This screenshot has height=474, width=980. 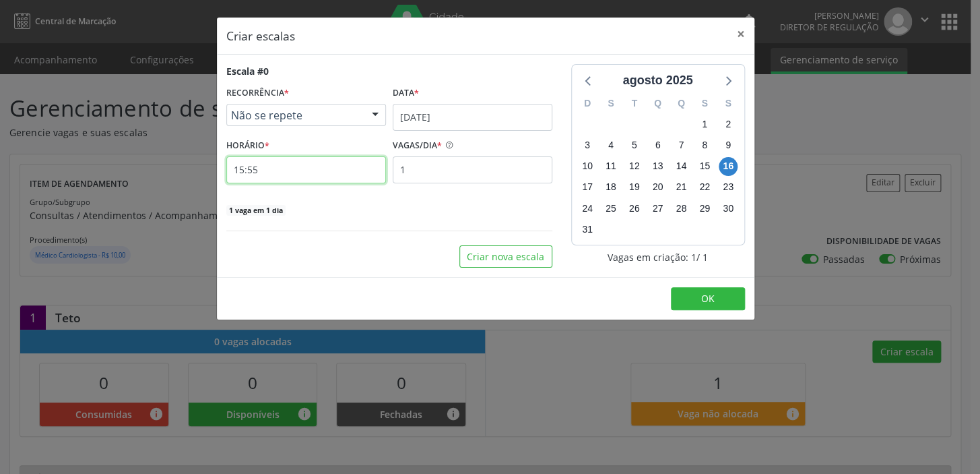 I want to click on span: terça-feira, 26 de agosto de 2025, so click(x=634, y=208).